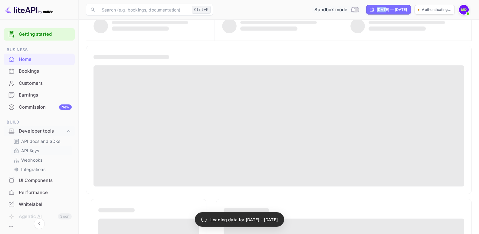 Image resolution: width=479 pixels, height=234 pixels. Describe the element at coordinates (39, 107) in the screenshot. I see `div: CommissionNew` at that location.